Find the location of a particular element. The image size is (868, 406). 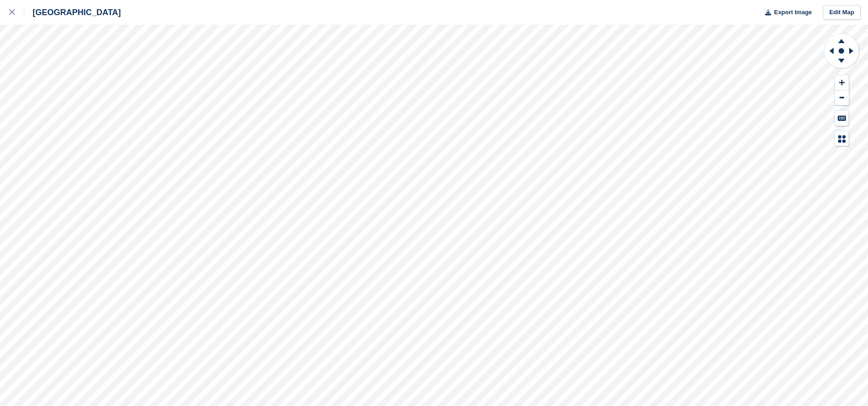

button: Keyboard Shortcuts is located at coordinates (842, 118).